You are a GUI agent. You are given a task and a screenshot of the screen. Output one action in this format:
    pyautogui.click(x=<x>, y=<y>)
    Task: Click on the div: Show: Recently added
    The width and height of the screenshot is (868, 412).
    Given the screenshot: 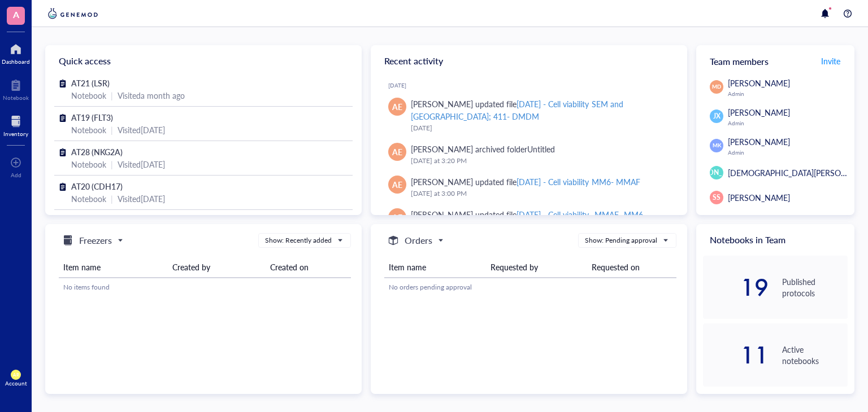 What is the action you would take?
    pyautogui.click(x=298, y=241)
    